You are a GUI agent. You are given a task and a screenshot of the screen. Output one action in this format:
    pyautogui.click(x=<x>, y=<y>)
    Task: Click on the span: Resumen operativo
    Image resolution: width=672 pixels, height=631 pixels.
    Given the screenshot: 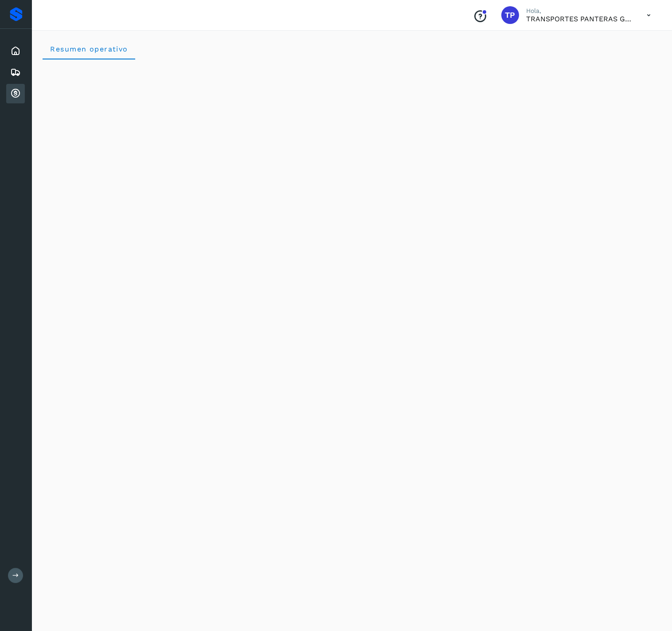 What is the action you would take?
    pyautogui.click(x=89, y=49)
    